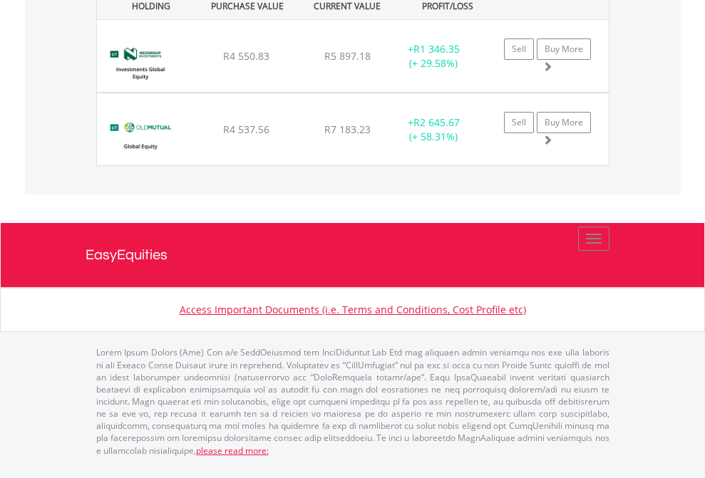 This screenshot has width=705, height=478. I want to click on img: UT.ZA.OMGB1.png, so click(140, 136).